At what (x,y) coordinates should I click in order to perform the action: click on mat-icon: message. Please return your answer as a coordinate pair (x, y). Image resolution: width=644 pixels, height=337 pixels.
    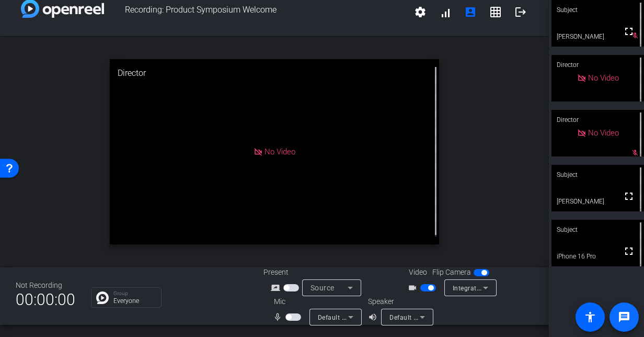
    Looking at the image, I should click on (624, 317).